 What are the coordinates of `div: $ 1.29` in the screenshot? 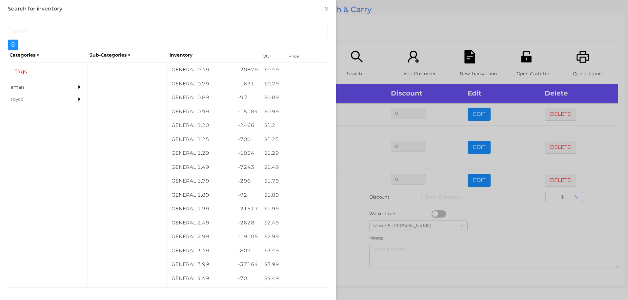 It's located at (294, 153).